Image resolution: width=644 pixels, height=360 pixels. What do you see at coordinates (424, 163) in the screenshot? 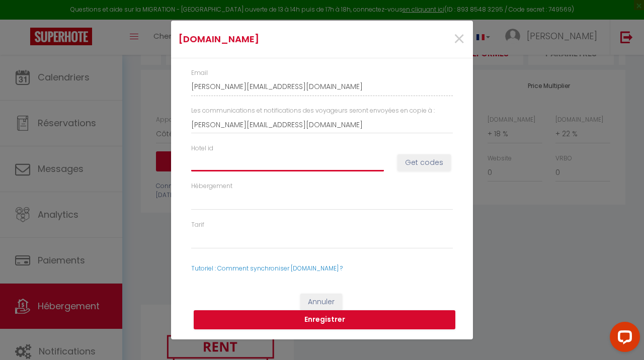
I see `button: Get codes` at bounding box center [424, 163].